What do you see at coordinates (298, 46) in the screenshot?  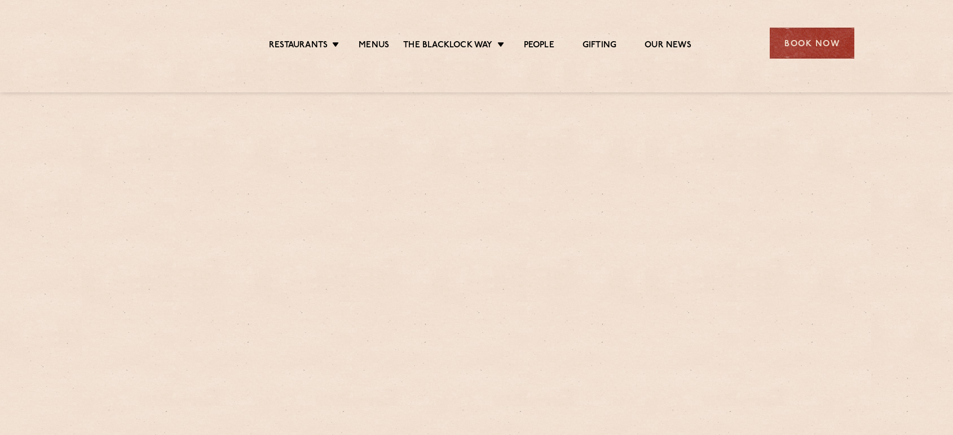 I see `a: Restaurants` at bounding box center [298, 46].